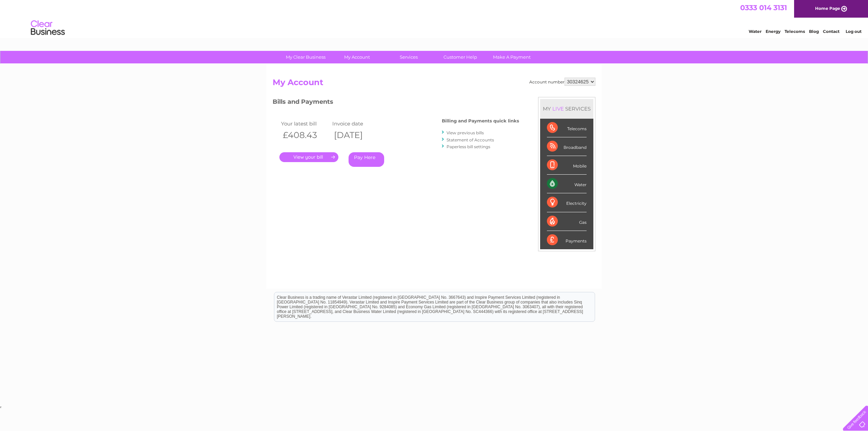  I want to click on a: Energy, so click(773, 31).